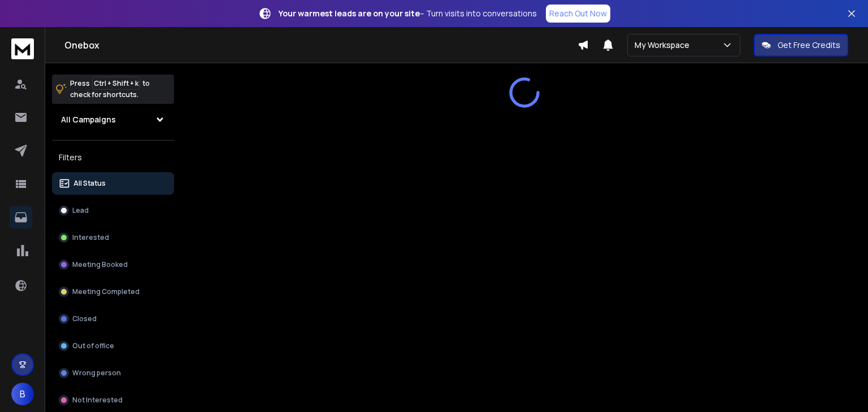 This screenshot has height=412, width=868. I want to click on button: Not Interested, so click(113, 401).